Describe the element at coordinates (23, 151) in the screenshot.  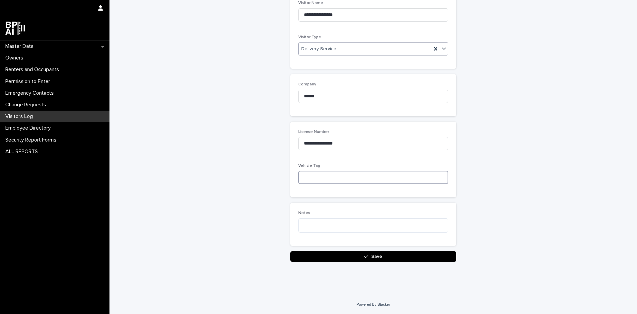
I see `p: ALL REPORTS` at that location.